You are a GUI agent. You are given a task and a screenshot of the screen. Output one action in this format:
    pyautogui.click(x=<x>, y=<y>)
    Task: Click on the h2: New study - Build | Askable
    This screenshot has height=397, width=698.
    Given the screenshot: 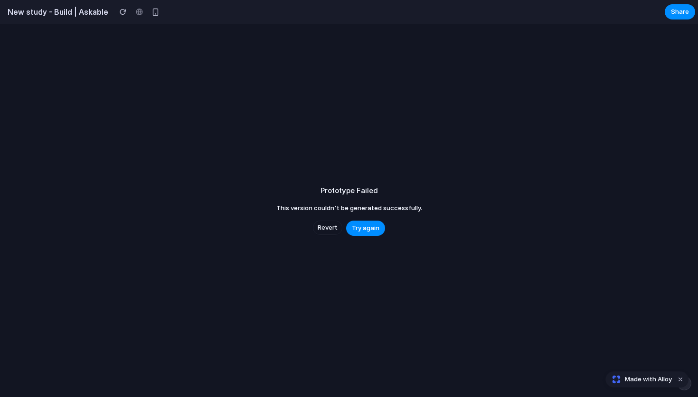 What is the action you would take?
    pyautogui.click(x=56, y=12)
    